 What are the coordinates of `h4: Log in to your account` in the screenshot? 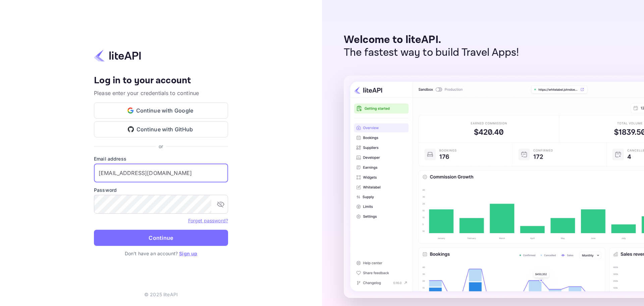 It's located at (161, 80).